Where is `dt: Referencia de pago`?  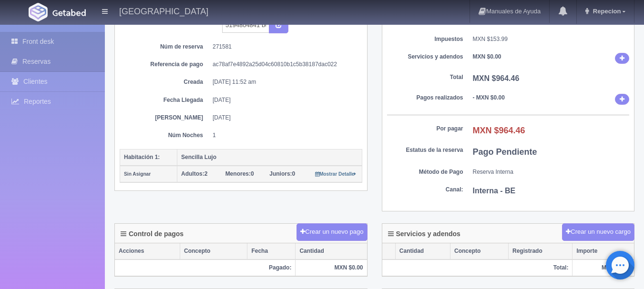
dt: Referencia de pago is located at coordinates (165, 65).